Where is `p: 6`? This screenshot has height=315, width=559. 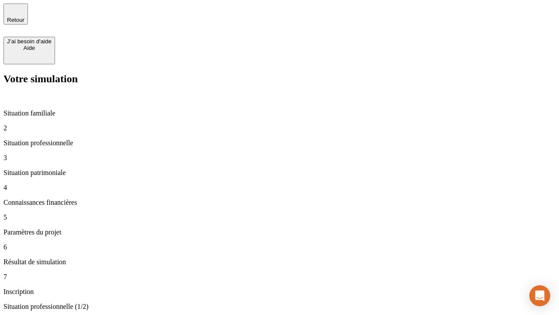
p: 6 is located at coordinates (280, 247).